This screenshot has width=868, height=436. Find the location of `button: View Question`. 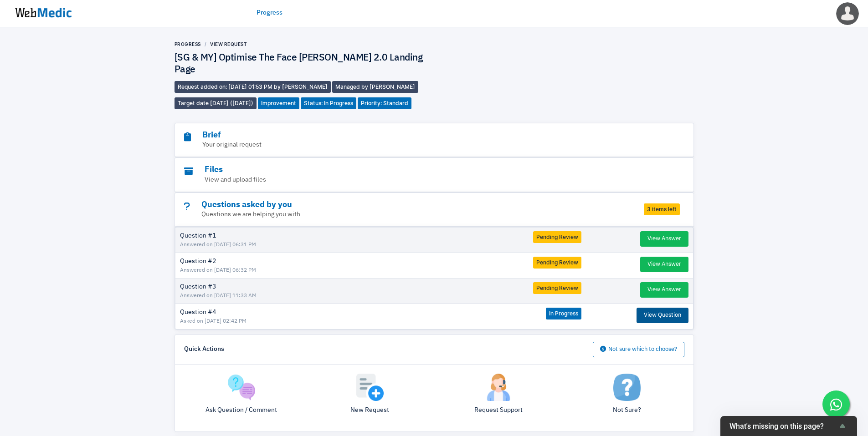

button: View Question is located at coordinates (663, 316).